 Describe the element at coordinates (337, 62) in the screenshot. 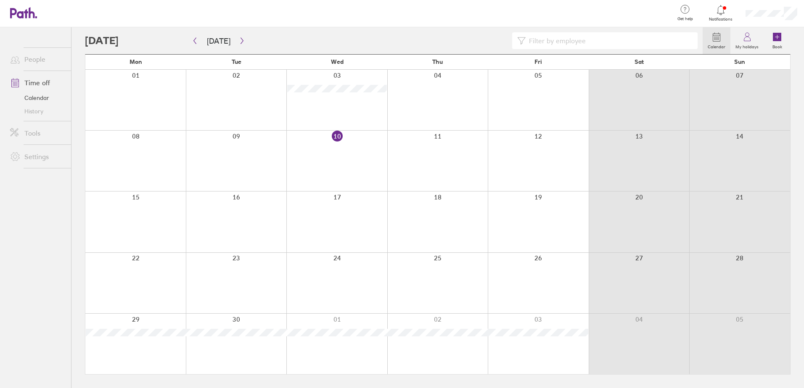

I see `span: Wed` at that location.